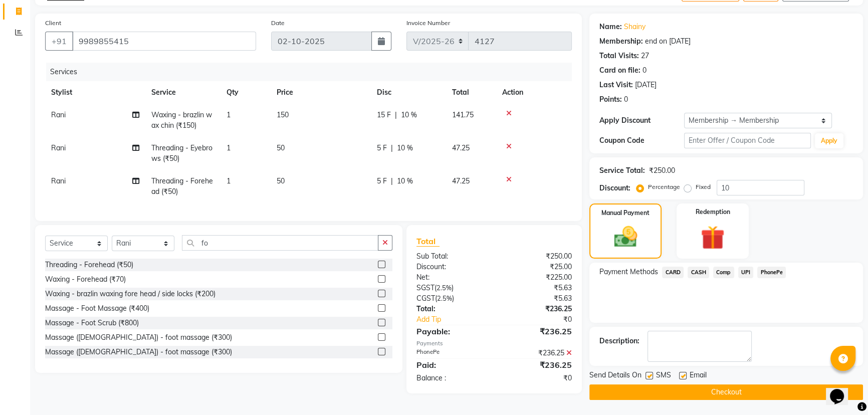 The width and height of the screenshot is (868, 415). Describe the element at coordinates (183, 92) in the screenshot. I see `th: Service` at that location.